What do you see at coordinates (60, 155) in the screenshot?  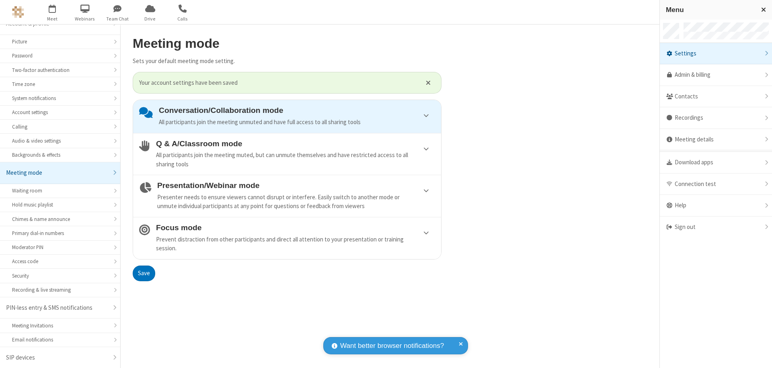 I see `div: Backgrounds & effects` at bounding box center [60, 155].